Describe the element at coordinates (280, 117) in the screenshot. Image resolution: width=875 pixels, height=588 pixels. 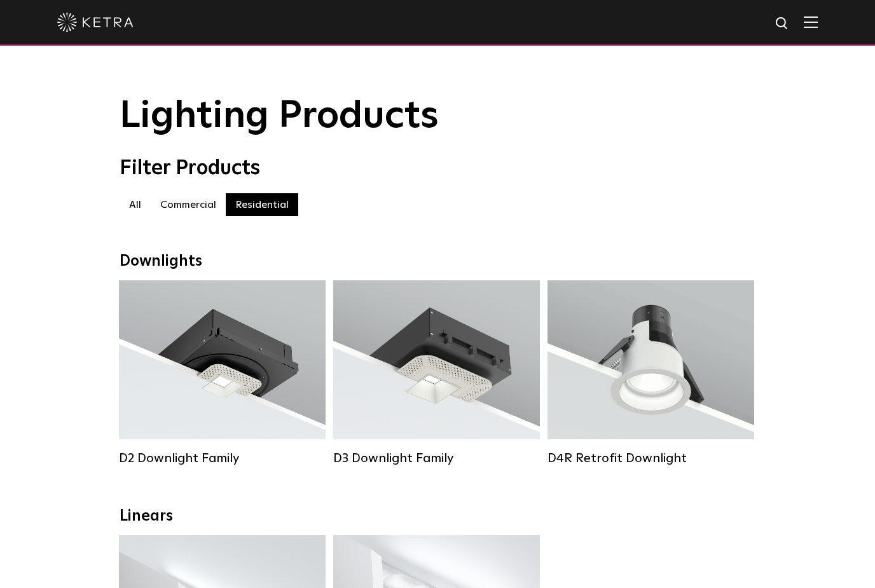
I see `span: Lighting Products` at that location.